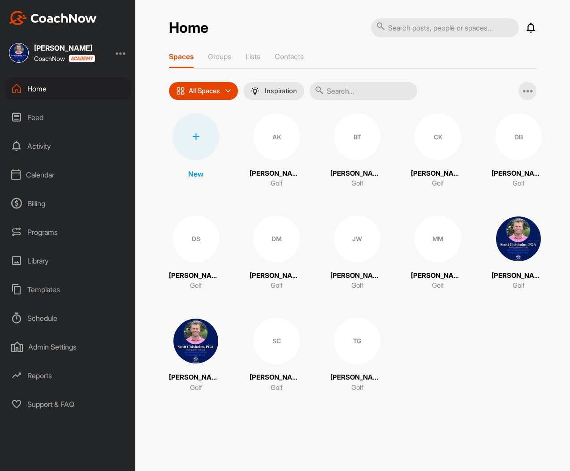 This screenshot has width=570, height=471. What do you see at coordinates (68, 117) in the screenshot?
I see `div: Feed` at bounding box center [68, 117].